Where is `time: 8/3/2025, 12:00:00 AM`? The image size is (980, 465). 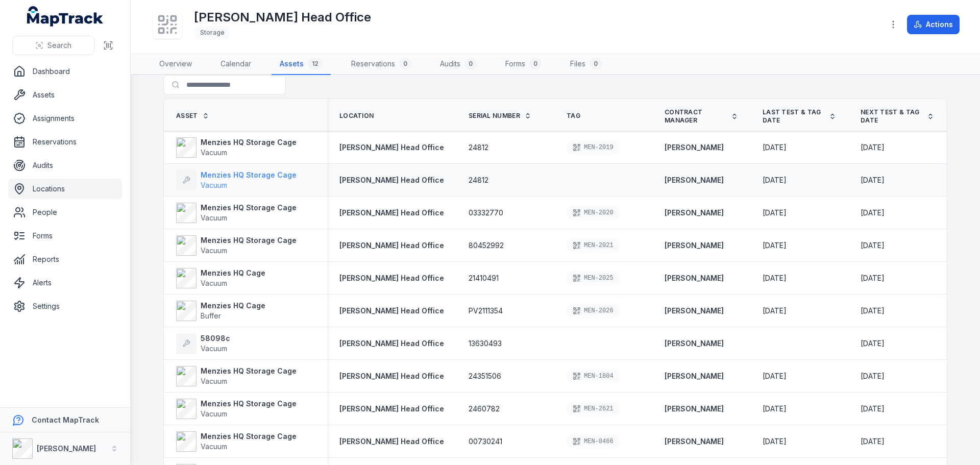
time: 8/3/2025, 12:00:00 AM is located at coordinates (872, 343).